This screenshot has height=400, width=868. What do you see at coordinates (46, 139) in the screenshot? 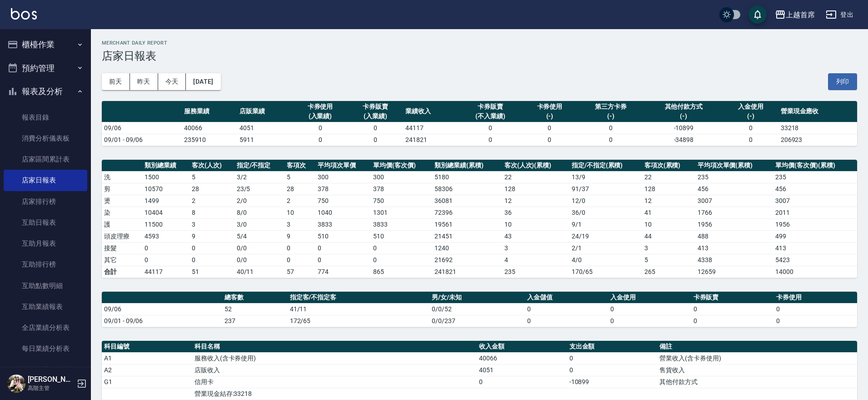
I see `a: 消費分析儀表板` at bounding box center [46, 139].